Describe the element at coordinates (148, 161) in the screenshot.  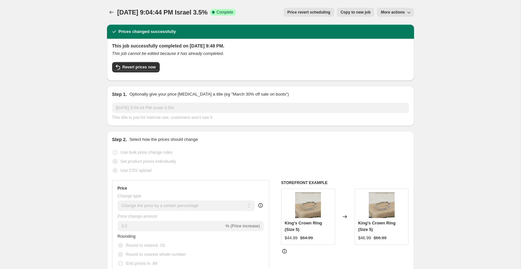
I see `span: Set product prices individually` at that location.